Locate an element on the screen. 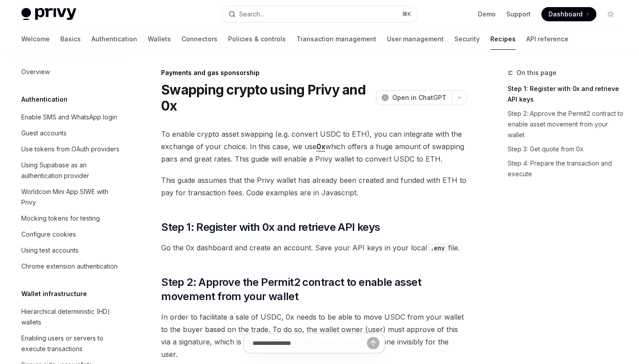 This screenshot has width=639, height=364. a: Using test accounts is located at coordinates (71, 250).